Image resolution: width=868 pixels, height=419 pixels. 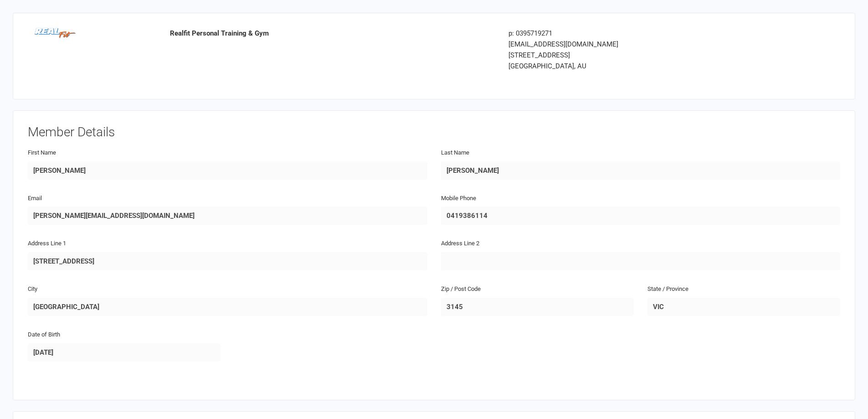 What do you see at coordinates (42, 153) in the screenshot?
I see `label: First Name` at bounding box center [42, 153].